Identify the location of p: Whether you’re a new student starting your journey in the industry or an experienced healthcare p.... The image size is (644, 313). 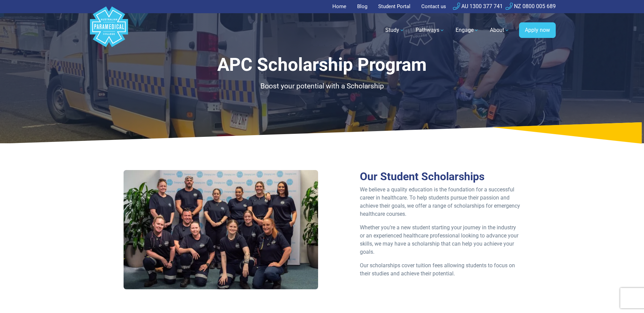
(439, 240).